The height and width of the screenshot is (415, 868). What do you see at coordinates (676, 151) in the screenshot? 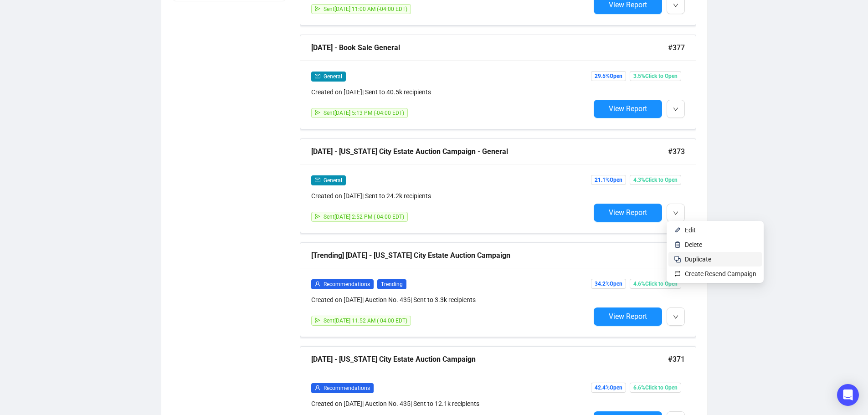
I see `span: #373` at bounding box center [676, 151].